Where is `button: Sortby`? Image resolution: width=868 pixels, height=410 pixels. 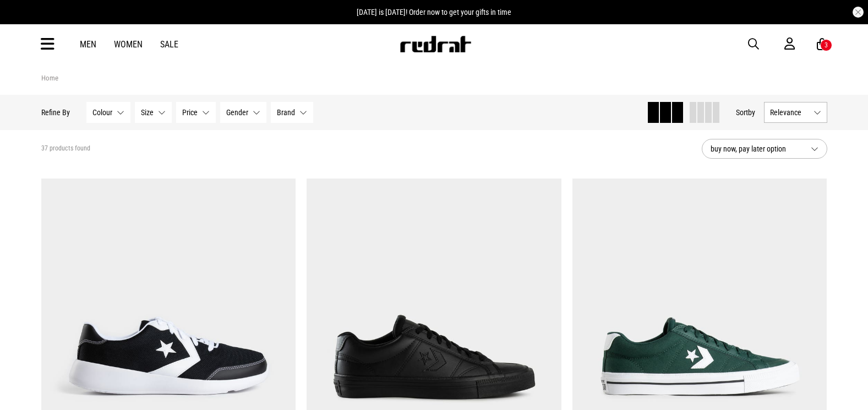 button: Sortby is located at coordinates (745, 113).